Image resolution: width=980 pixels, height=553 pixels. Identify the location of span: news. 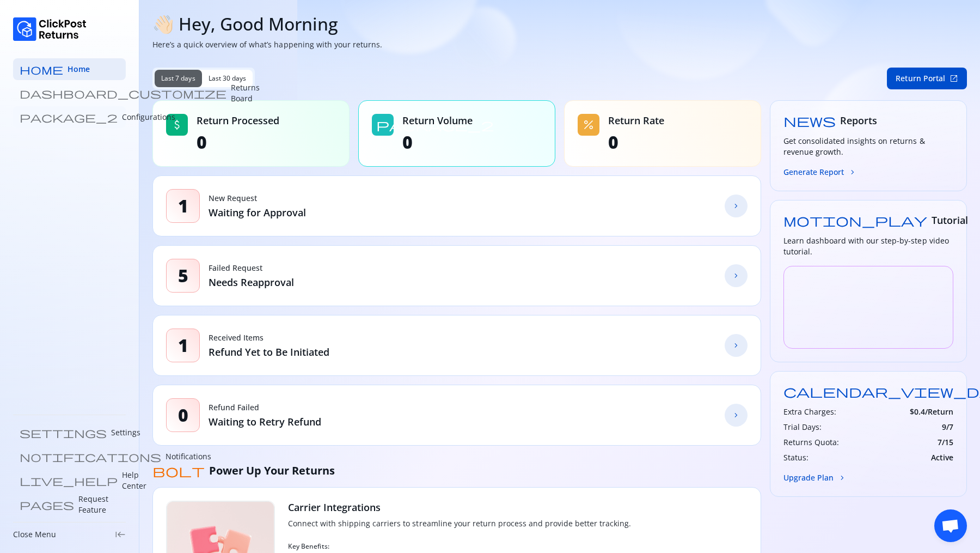
(810, 121).